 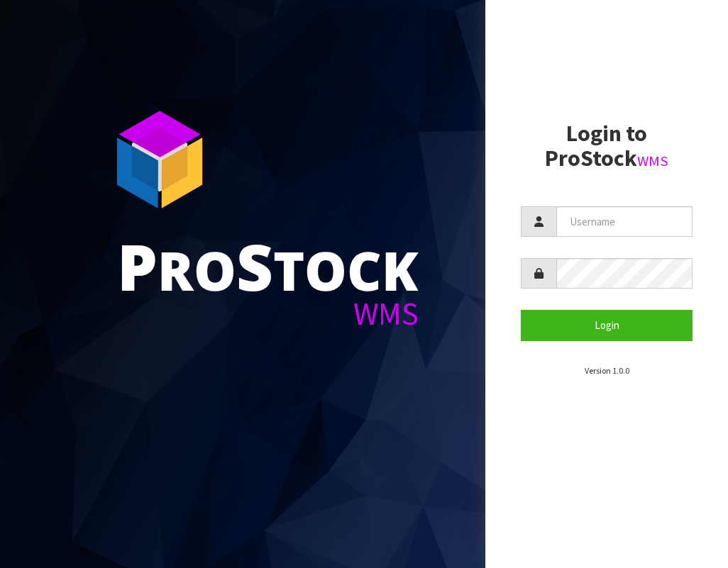 I want to click on span: P, so click(x=137, y=266).